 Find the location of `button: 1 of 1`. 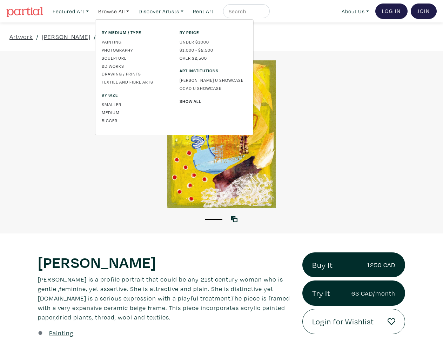

button: 1 of 1 is located at coordinates (214, 219).